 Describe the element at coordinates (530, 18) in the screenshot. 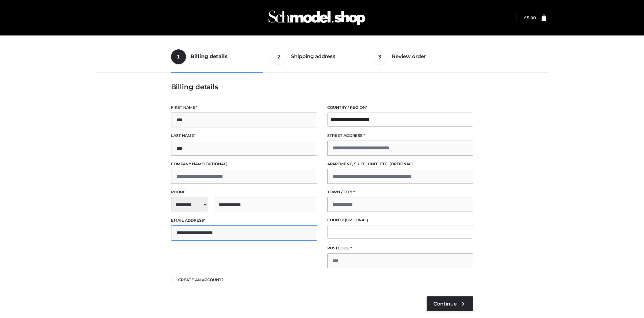

I see `a: £5.00` at that location.